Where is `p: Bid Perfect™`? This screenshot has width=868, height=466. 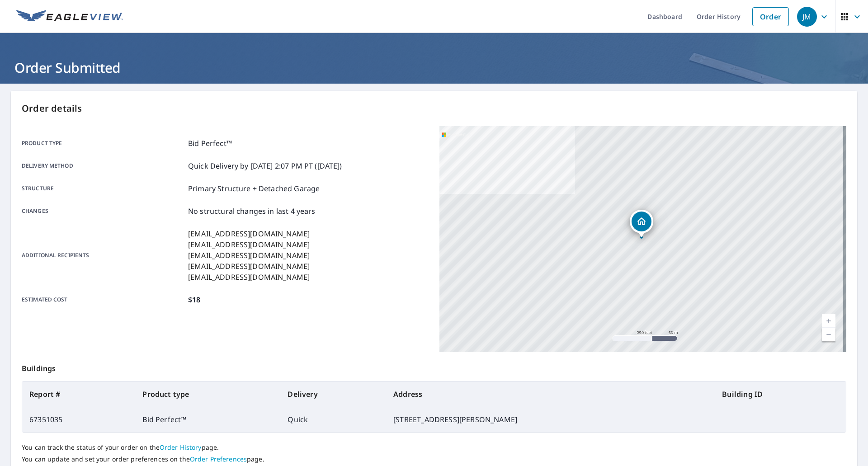 p: Bid Perfect™ is located at coordinates (210, 143).